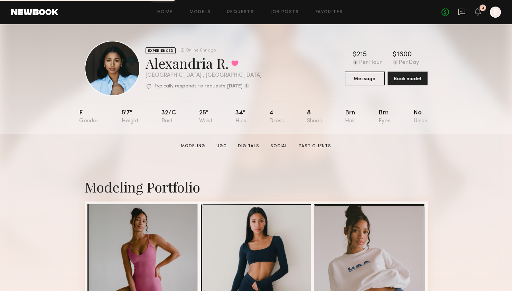 The height and width of the screenshot is (291, 512). I want to click on div: 1600, so click(404, 55).